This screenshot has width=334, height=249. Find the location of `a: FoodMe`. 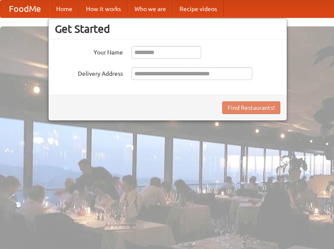

a: FoodMe is located at coordinates (25, 9).